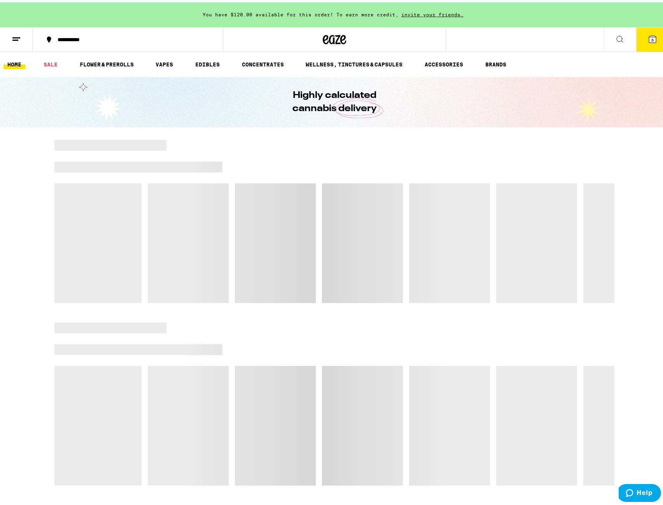 This screenshot has height=505, width=663. I want to click on a: WELLNESS, TINCTURES & CAPSULES, so click(354, 62).